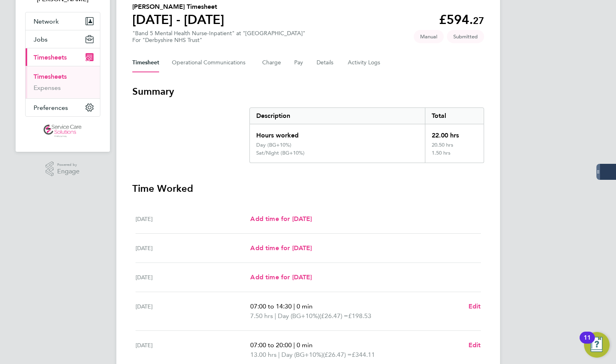 This screenshot has height=364, width=616. What do you see at coordinates (367, 135) in the screenshot?
I see `div: Summary` at bounding box center [367, 135].